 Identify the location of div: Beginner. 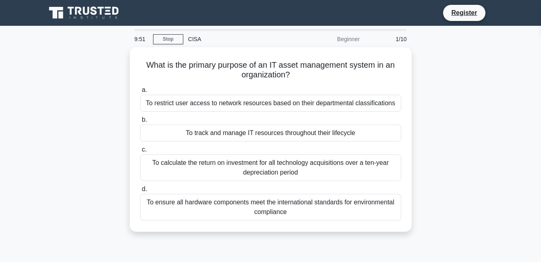
(329, 39).